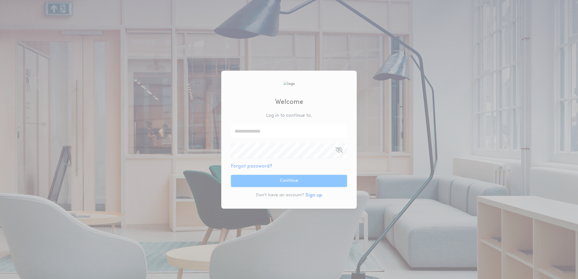 This screenshot has width=578, height=279. I want to click on button: Sign up, so click(314, 196).